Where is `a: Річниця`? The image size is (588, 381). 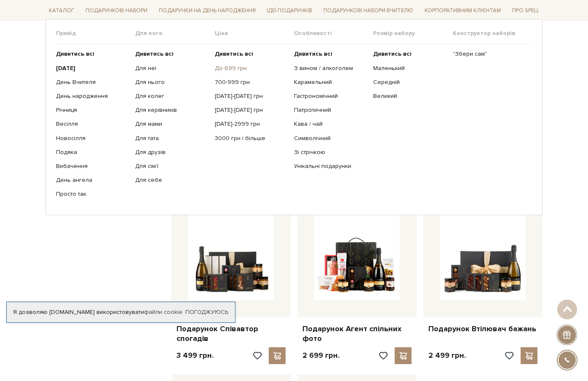 a: Річниця is located at coordinates (92, 110).